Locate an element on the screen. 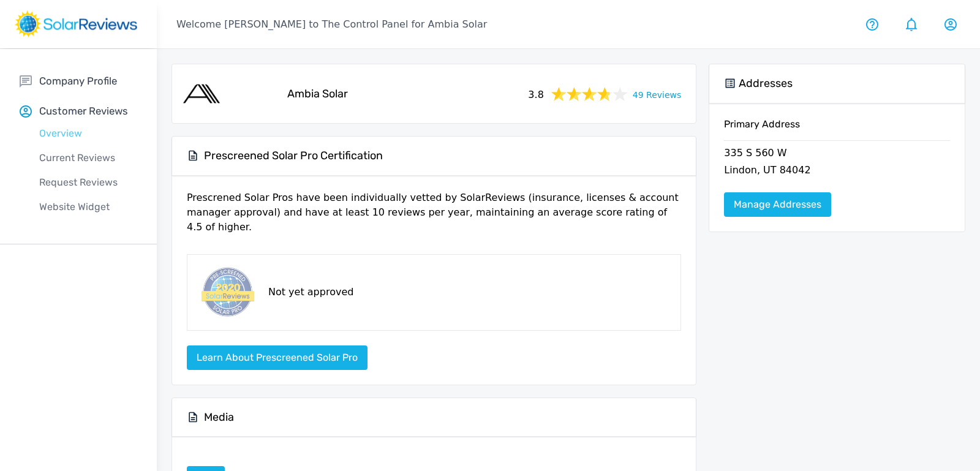 The width and height of the screenshot is (980, 471). h5: Ambia Solar is located at coordinates (318, 94).